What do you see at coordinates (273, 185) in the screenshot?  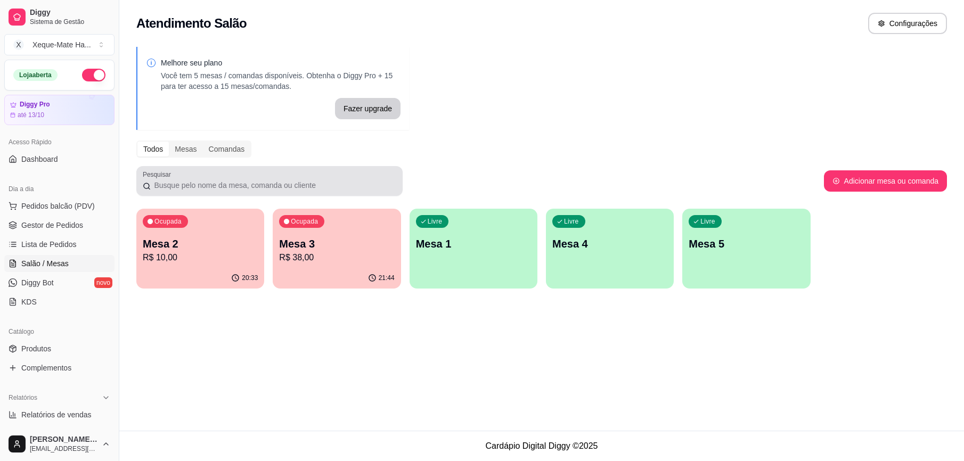 I see `input: Pesquisar` at bounding box center [273, 185].